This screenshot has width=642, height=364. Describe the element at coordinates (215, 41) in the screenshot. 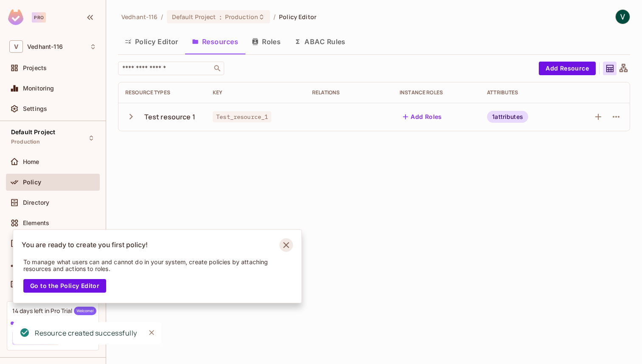

I see `button: Resources` at that location.